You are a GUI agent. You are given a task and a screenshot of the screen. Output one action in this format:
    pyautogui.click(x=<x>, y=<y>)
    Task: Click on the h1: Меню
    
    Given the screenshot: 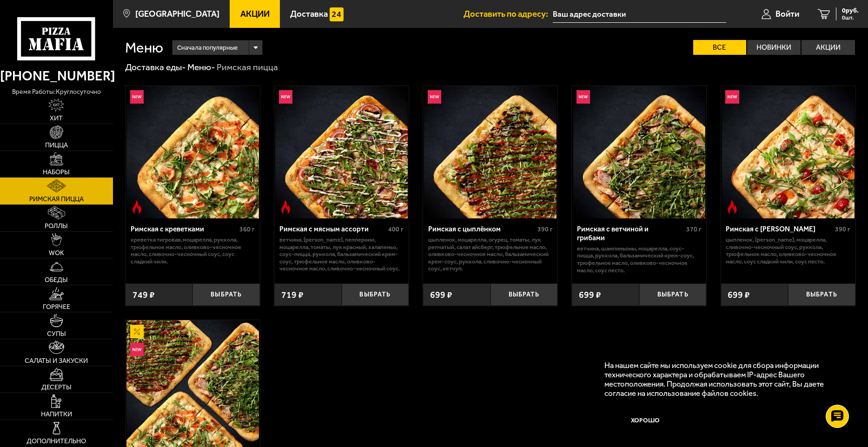 What is the action you would take?
    pyautogui.click(x=144, y=47)
    